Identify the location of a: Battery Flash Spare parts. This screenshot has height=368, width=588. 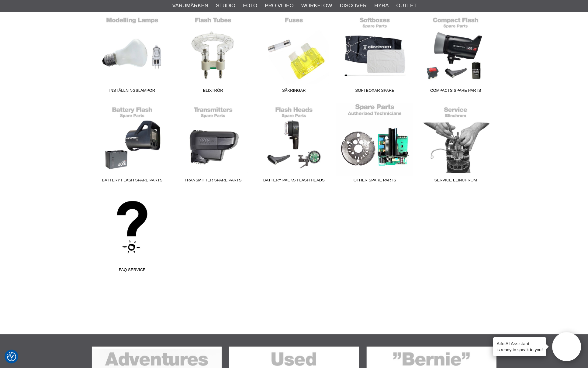
(132, 145).